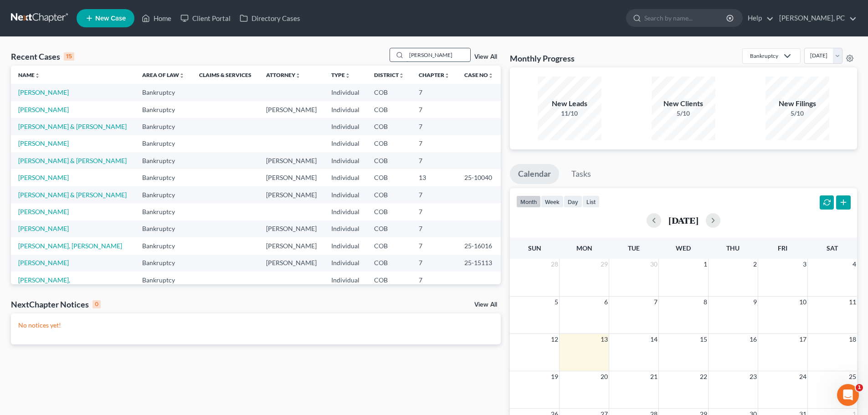 The width and height of the screenshot is (868, 415). I want to click on div: 15, so click(69, 56).